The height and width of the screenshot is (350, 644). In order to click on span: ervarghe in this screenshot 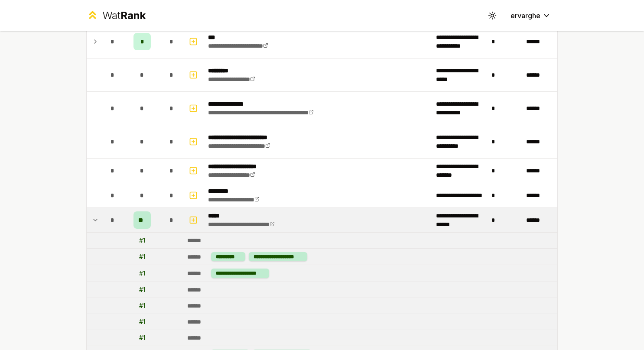, I will do `click(525, 16)`.